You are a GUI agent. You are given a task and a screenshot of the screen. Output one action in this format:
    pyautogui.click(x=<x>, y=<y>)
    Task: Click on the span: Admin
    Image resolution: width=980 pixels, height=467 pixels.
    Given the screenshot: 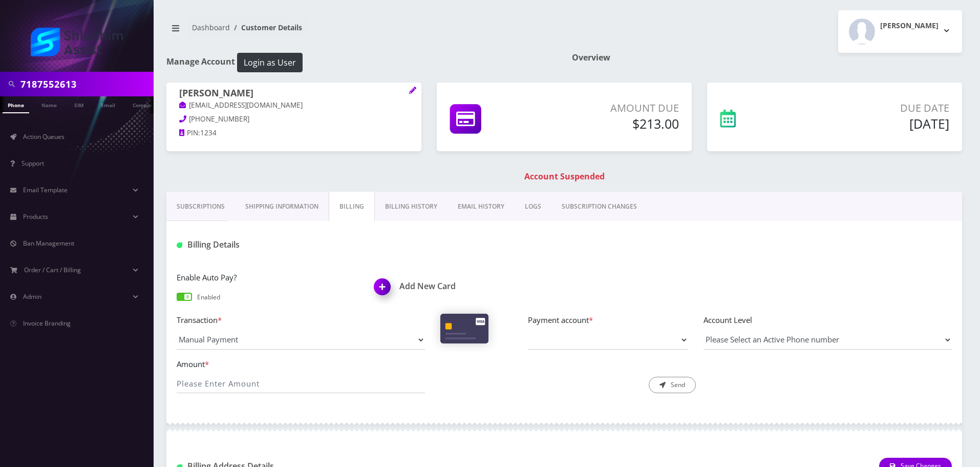 What is the action you would take?
    pyautogui.click(x=32, y=296)
    